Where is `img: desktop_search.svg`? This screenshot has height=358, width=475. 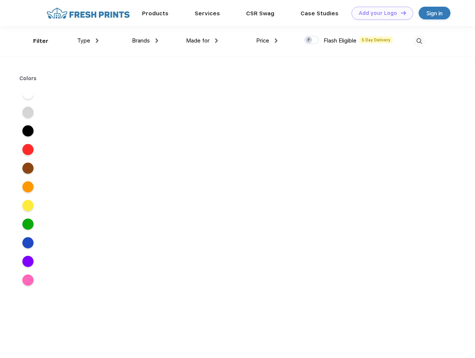
img: desktop_search.svg is located at coordinates (419, 41).